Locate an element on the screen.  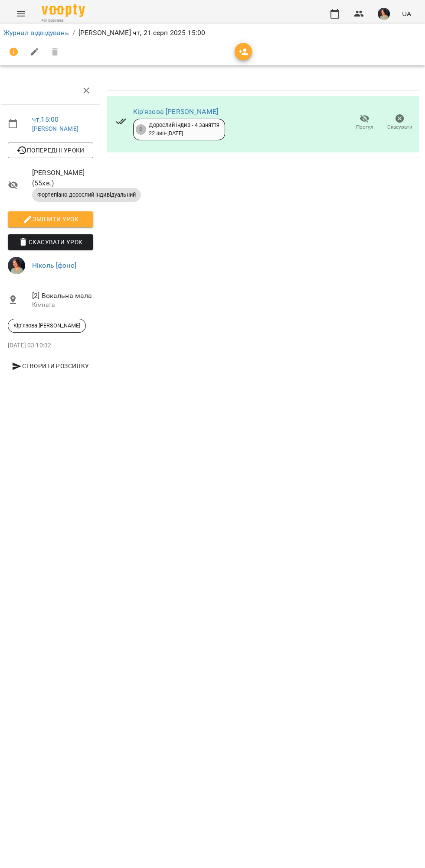
button: UA is located at coordinates (406, 13).